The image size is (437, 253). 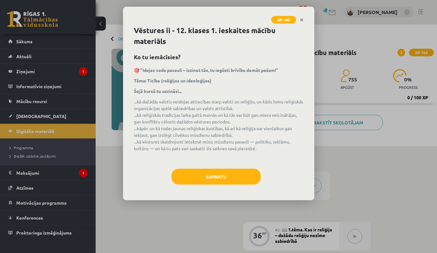 I want to click on li: ...kā dažādās valstīs veidojas attiecības starp valsti un reliģiju, un kādu lomu reliģiskās organ..., so click(x=218, y=105).